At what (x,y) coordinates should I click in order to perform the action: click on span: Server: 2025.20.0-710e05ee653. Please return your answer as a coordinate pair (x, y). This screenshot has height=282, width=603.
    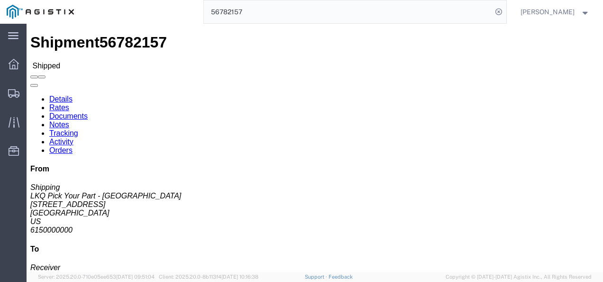
    Looking at the image, I should click on (96, 277).